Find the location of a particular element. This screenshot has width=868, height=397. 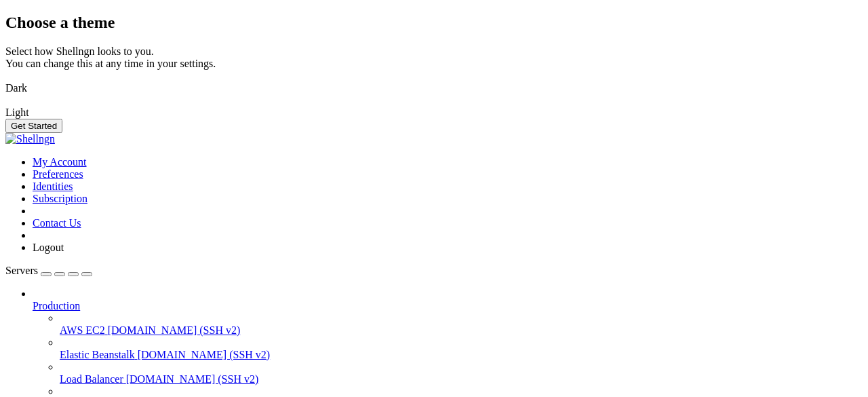

span: Production is located at coordinates (57, 305).